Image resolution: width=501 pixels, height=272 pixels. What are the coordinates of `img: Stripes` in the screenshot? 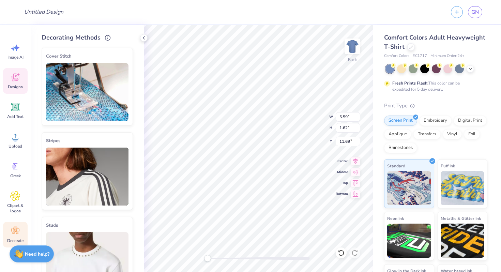 It's located at (87, 177).